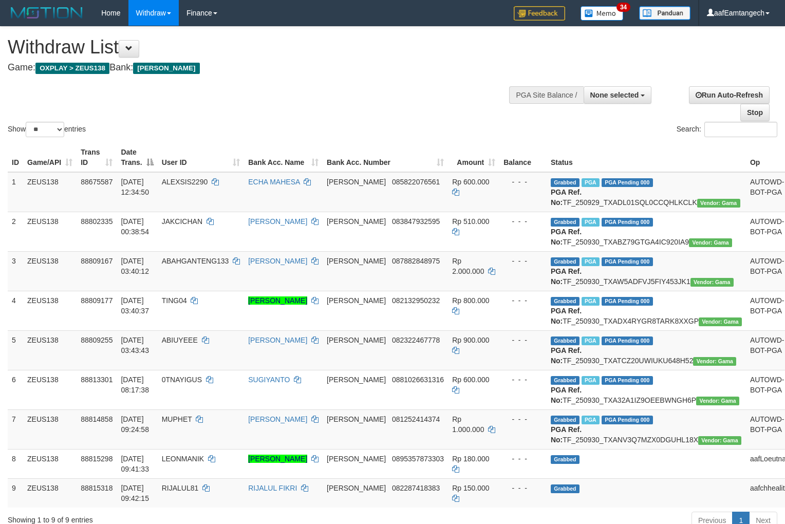 The image size is (785, 524). Describe the element at coordinates (97, 221) in the screenshot. I see `span: 88802335` at that location.